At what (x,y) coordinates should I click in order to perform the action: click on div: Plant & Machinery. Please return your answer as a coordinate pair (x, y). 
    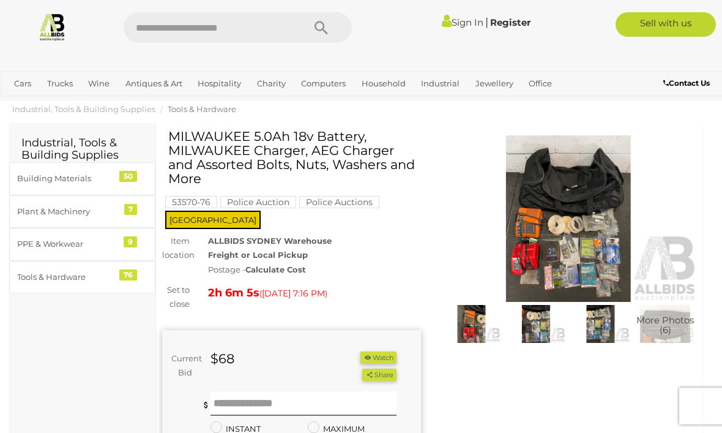
    Looking at the image, I should click on (67, 211).